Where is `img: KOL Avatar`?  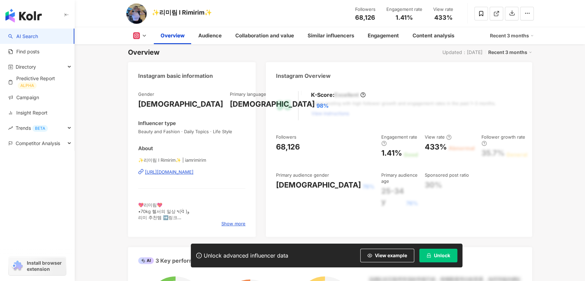
img: KOL Avatar is located at coordinates (136, 14).